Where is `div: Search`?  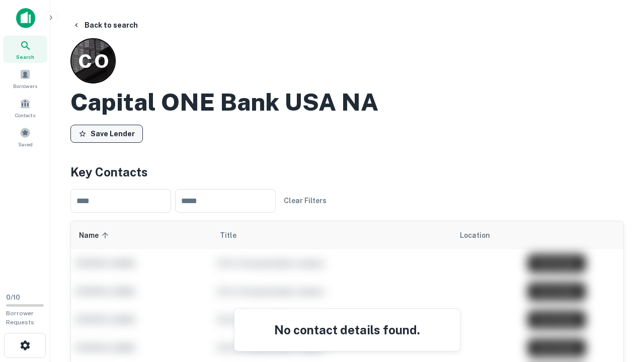
div: Search is located at coordinates (25, 49).